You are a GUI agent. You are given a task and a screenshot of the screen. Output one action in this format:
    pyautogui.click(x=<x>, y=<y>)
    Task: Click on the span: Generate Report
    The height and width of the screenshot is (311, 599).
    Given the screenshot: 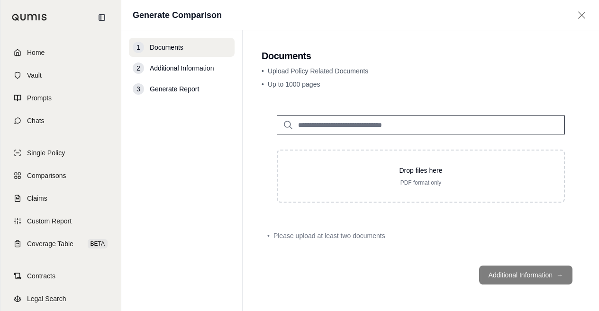 What is the action you would take?
    pyautogui.click(x=174, y=89)
    